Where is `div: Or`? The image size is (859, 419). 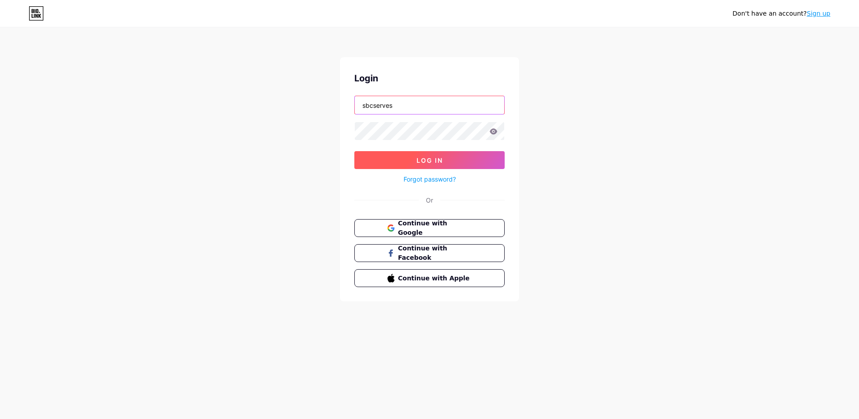
div: Or is located at coordinates (429, 200).